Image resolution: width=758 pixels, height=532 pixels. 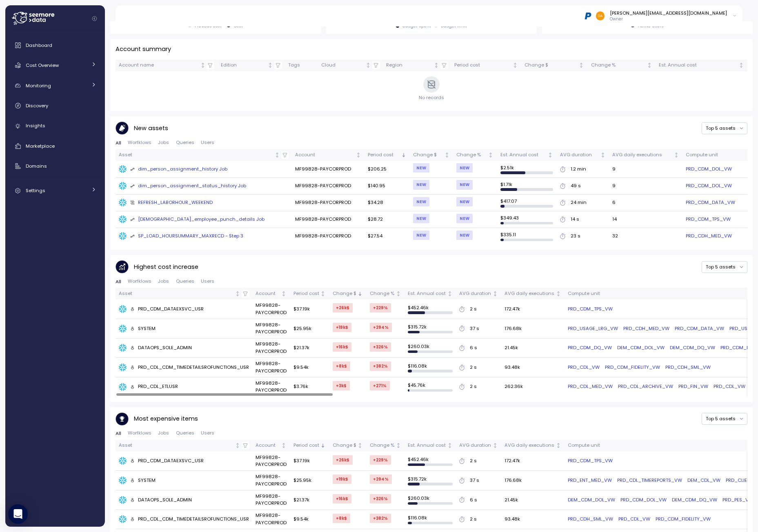 I want to click on div: +8k $, so click(x=341, y=519).